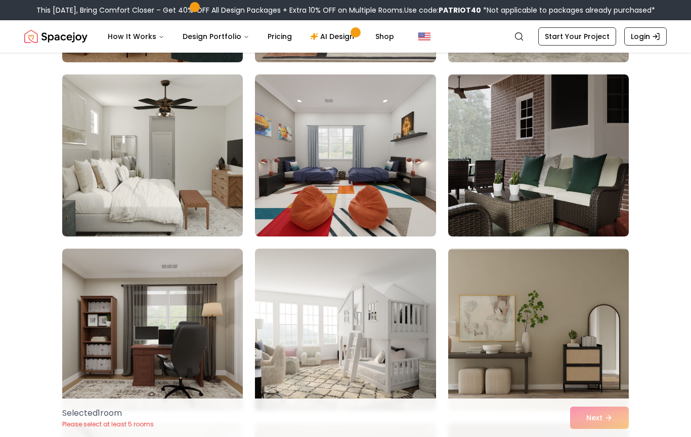 The width and height of the screenshot is (691, 437). Describe the element at coordinates (136, 36) in the screenshot. I see `button: How It Works` at that location.